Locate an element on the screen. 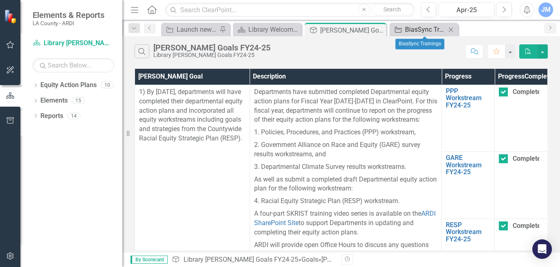  p: 3. Departmental Climate Survey results workstreams. is located at coordinates (346, 167).